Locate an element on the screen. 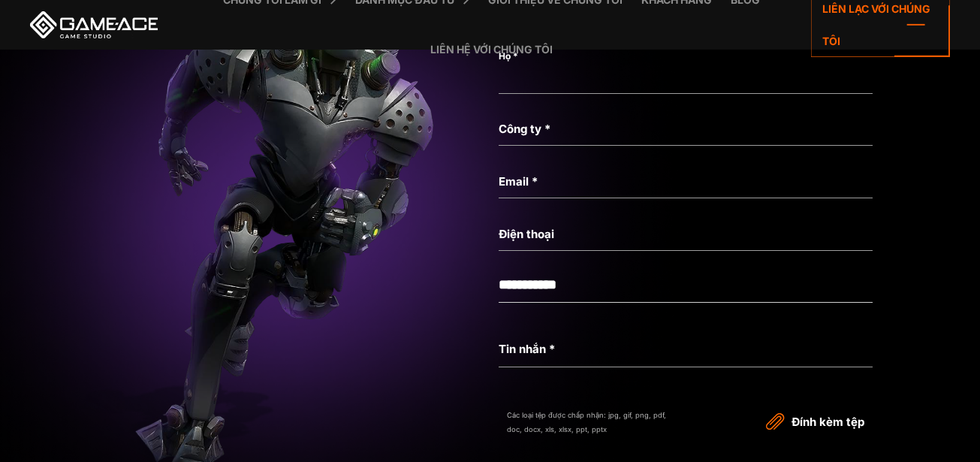  a: Liên hệ với chúng tôi is located at coordinates (491, 49).